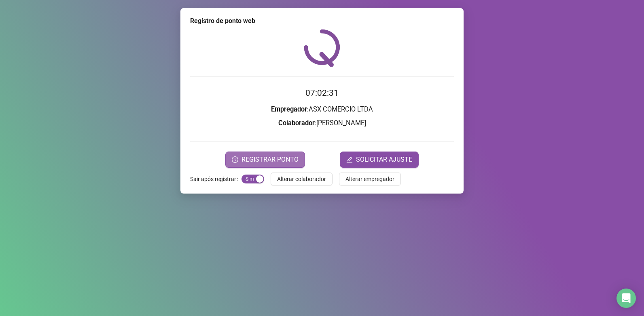 The image size is (644, 316). I want to click on button: REGISTRAR PONTO, so click(265, 160).